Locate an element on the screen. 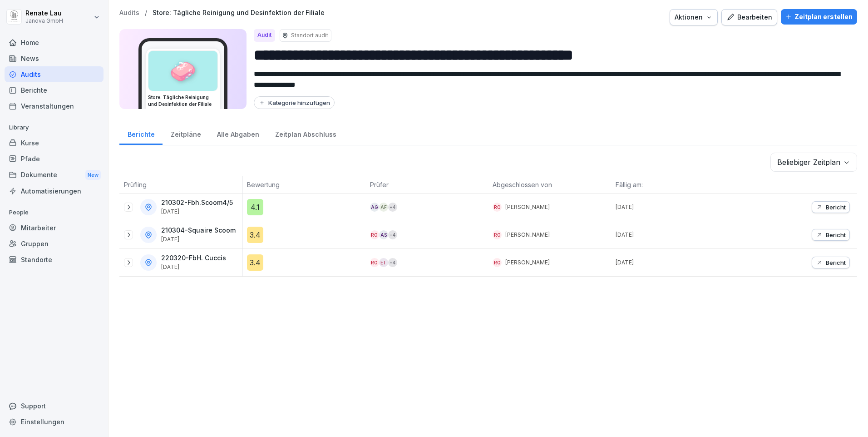  button: Kategorie hinzufügen is located at coordinates (294, 103).